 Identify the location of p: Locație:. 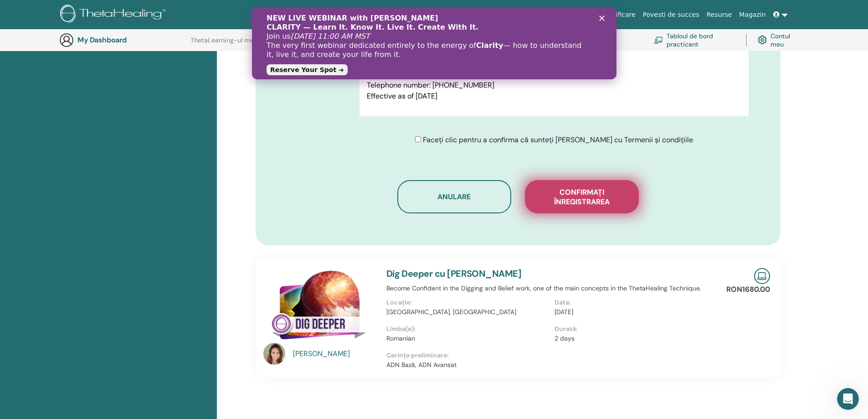
(467, 302).